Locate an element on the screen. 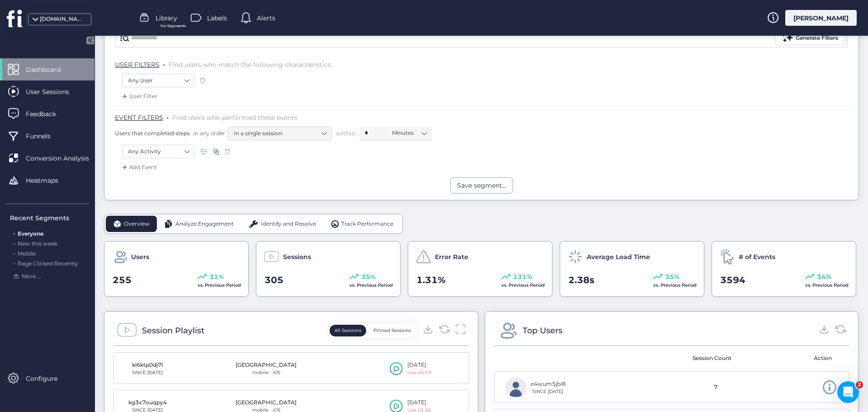 The width and height of the screenshot is (868, 412). button: Pinned Sessions is located at coordinates (392, 330).